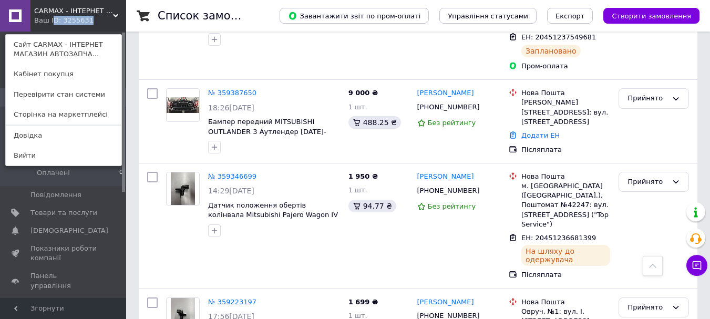 The height and width of the screenshot is (319, 710). Describe the element at coordinates (363, 302) in the screenshot. I see `span: 1 699 ₴` at that location.